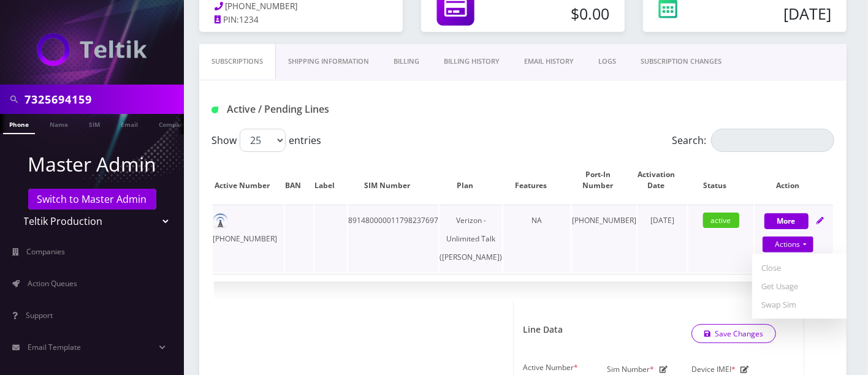 Image resolution: width=868 pixels, height=375 pixels. I want to click on span: Support, so click(39, 315).